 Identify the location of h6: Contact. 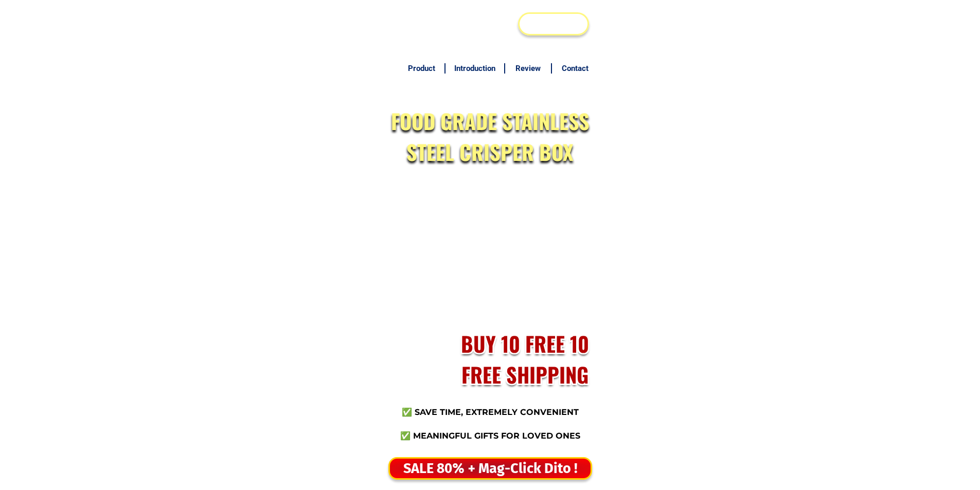
(575, 68).